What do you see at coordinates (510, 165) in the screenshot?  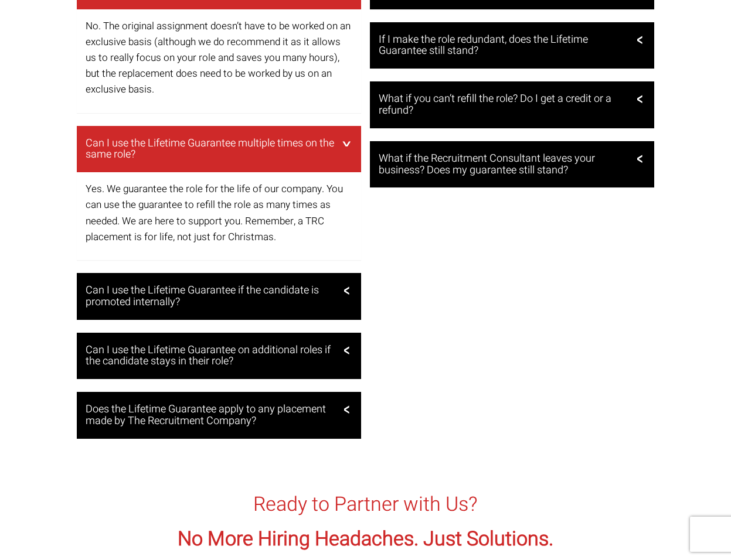 I see `h3: What if the Recruitment Consultant leaves your business? Does my guarantee still stand?` at bounding box center [510, 165].